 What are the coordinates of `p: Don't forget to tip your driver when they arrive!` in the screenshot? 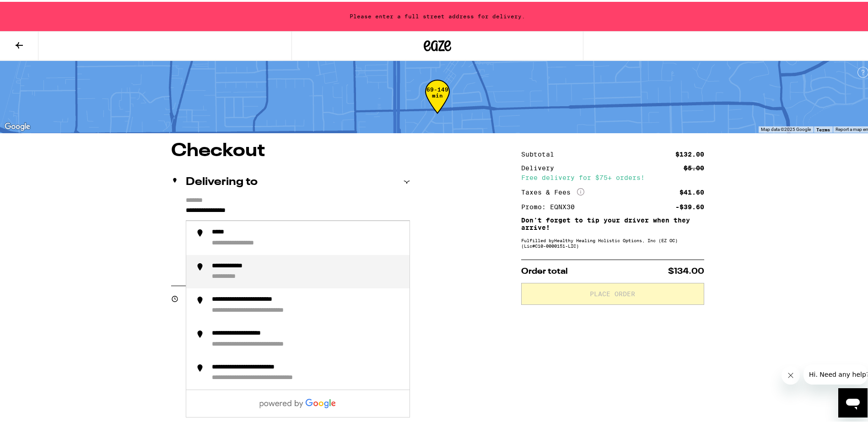 It's located at (613, 221).